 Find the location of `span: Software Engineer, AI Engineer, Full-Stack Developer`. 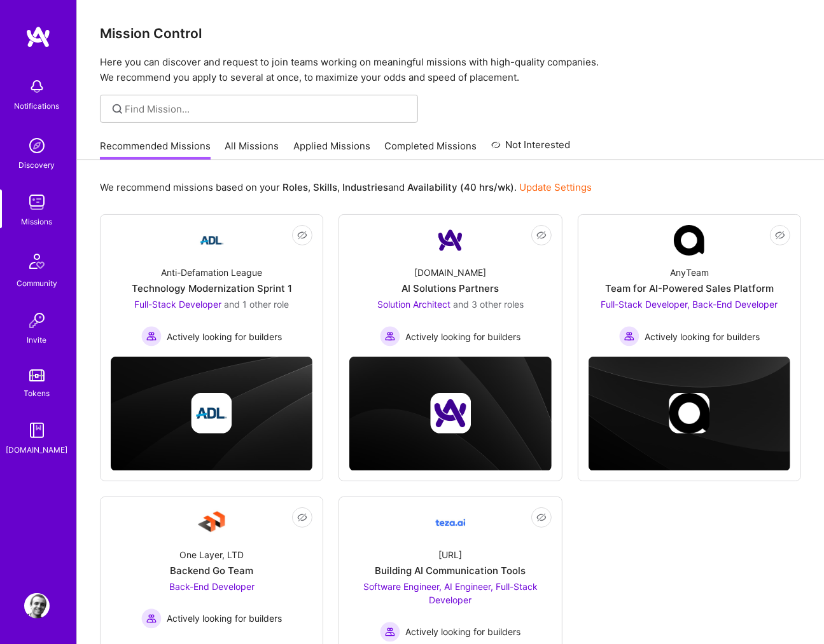

span: Software Engineer, AI Engineer, Full-Stack Developer is located at coordinates (451, 593).